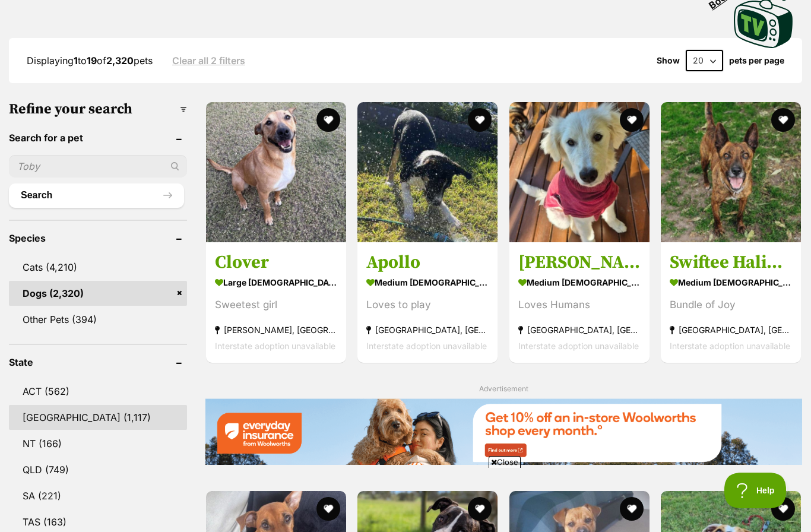  Describe the element at coordinates (668, 60) in the screenshot. I see `span: Show` at that location.